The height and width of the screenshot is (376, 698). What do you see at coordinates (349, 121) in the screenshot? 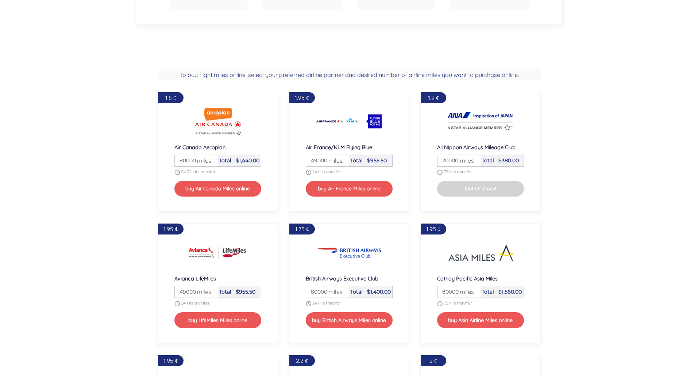
I see `img: Buy Air France/KLM Flying Blue Airline miles online` at bounding box center [349, 121].